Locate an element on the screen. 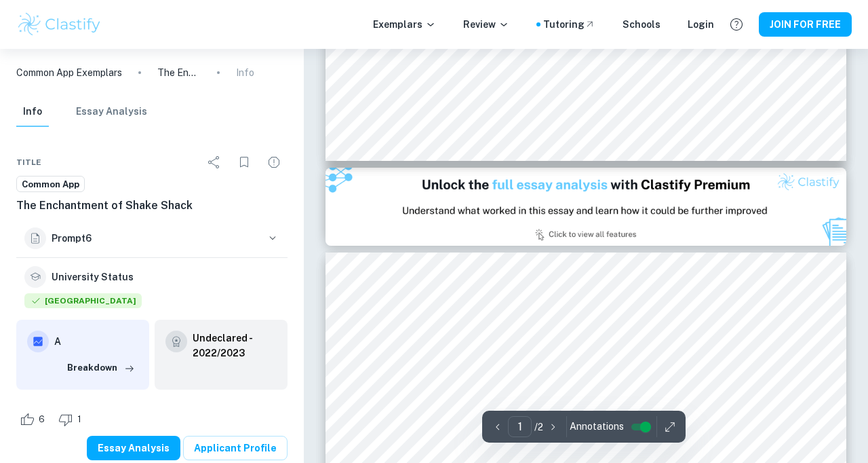 The width and height of the screenshot is (868, 463). p: Common App Exemplars is located at coordinates (69, 73).